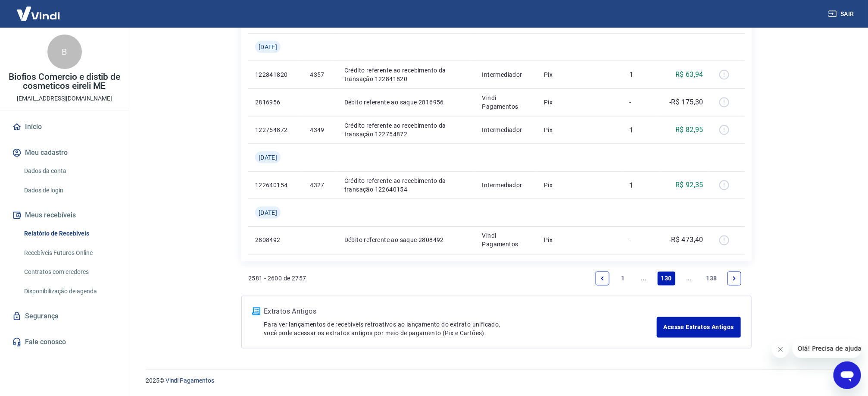 The width and height of the screenshot is (868, 396). What do you see at coordinates (276, 74) in the screenshot?
I see `p: 122841820` at bounding box center [276, 74].